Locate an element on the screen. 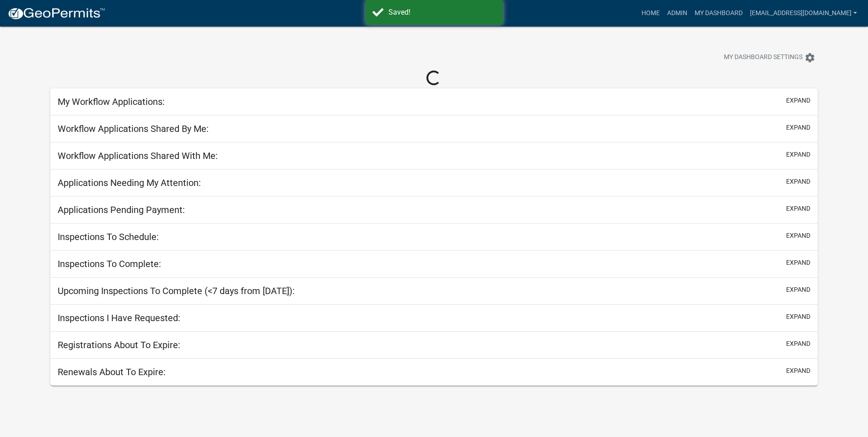  button: My Dashboard Settingssettings is located at coordinates (770, 58).